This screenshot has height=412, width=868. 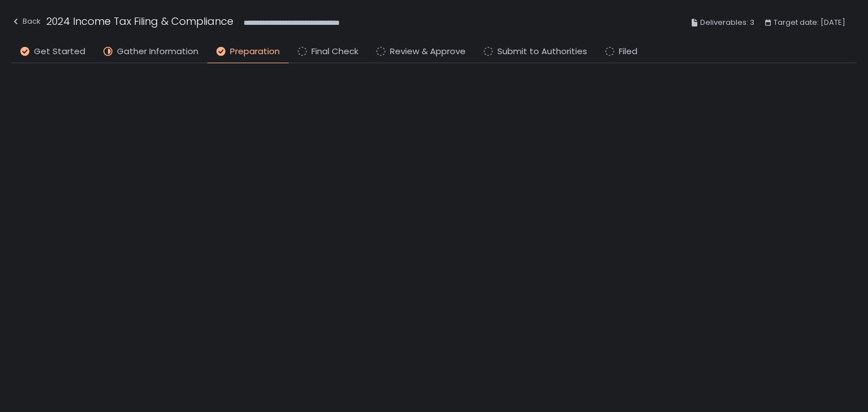 What do you see at coordinates (26, 22) in the screenshot?
I see `div: Back` at bounding box center [26, 22].